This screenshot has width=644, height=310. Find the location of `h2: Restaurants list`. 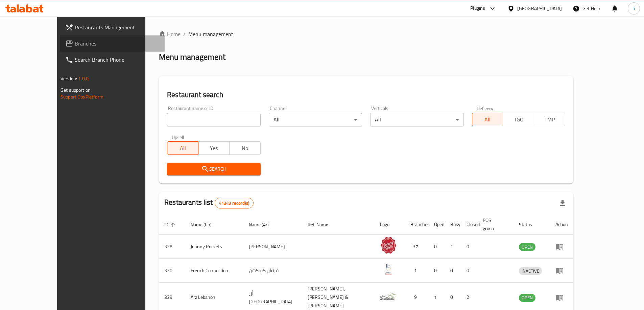

h2: Restaurants list is located at coordinates (209, 203).